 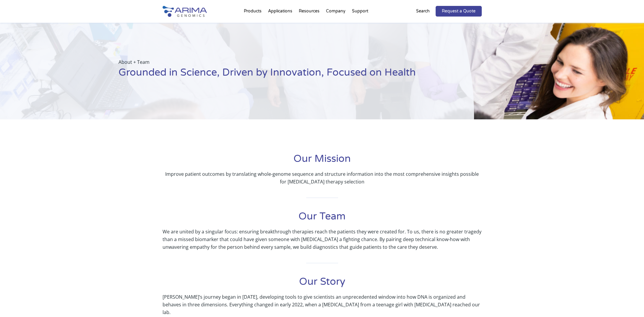 I want to click on p: Search, so click(x=423, y=12).